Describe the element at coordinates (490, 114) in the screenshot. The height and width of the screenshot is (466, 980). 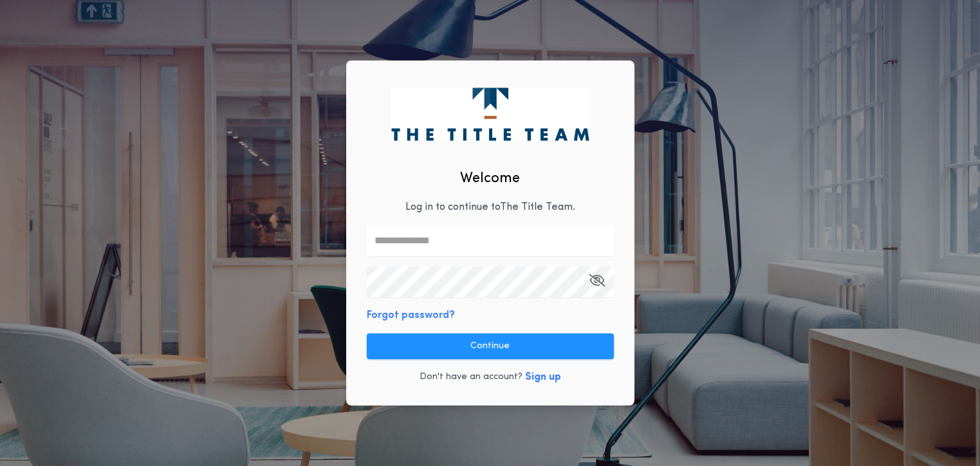
I see `img: logo` at that location.